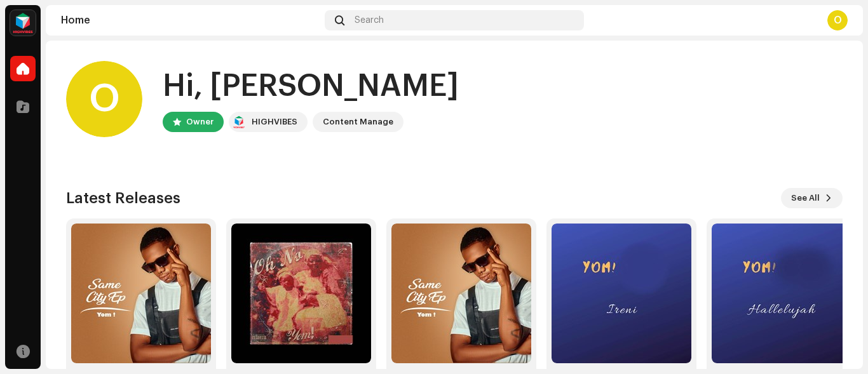 This screenshot has width=868, height=374. I want to click on div: Home, so click(190, 20).